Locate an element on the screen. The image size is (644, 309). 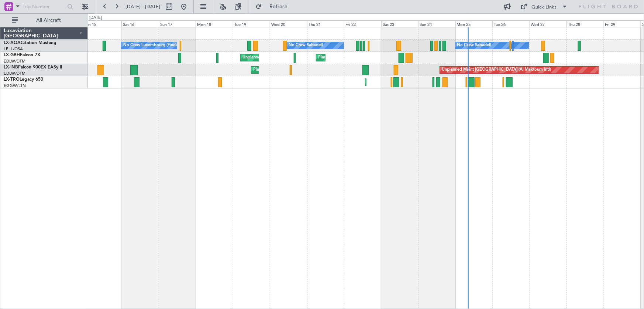
a: LX-GBHFalcon 7X is located at coordinates (22, 55).